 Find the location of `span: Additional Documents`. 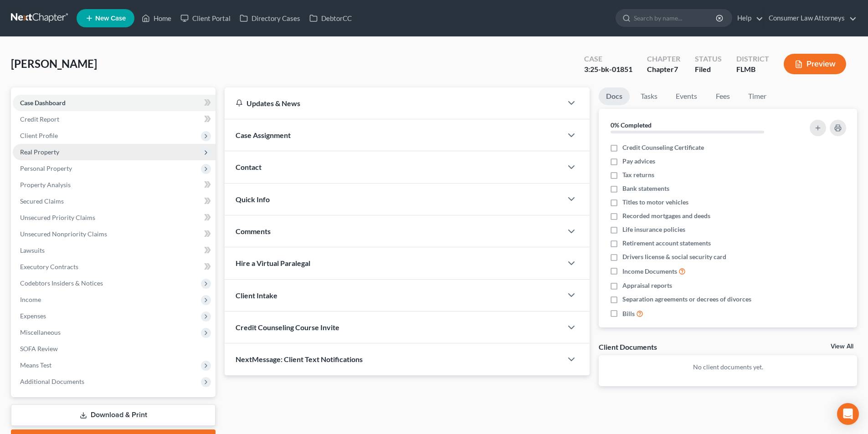

span: Additional Documents is located at coordinates (52, 381).